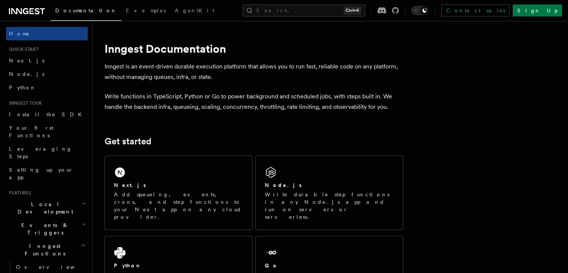 This screenshot has width=568, height=273. What do you see at coordinates (22, 87) in the screenshot?
I see `span: Python` at bounding box center [22, 87].